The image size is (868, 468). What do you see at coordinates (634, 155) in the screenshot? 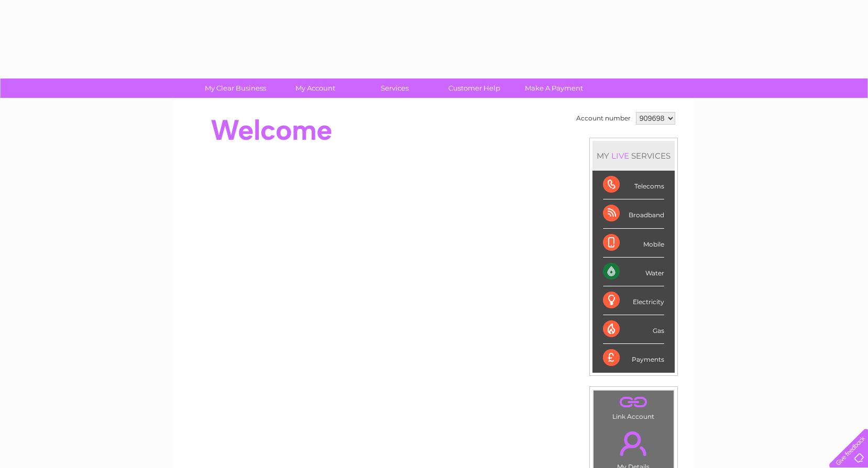
I see `div: MY SERVICES` at bounding box center [634, 155].